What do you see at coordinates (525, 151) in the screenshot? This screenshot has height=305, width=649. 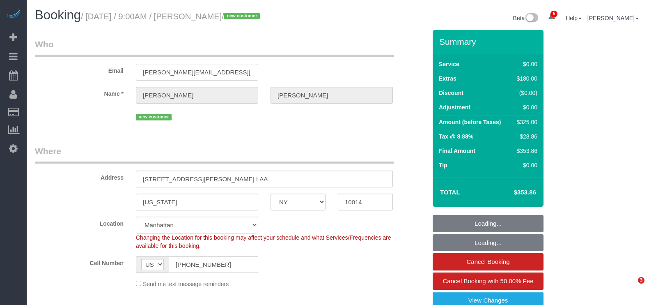 I see `div: $353.86` at bounding box center [525, 151].